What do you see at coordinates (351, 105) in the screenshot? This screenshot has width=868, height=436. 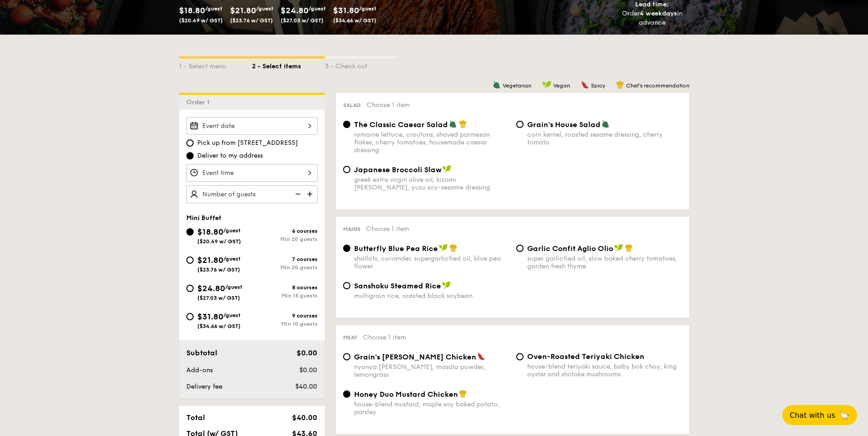 I see `span: Salad` at bounding box center [351, 105].